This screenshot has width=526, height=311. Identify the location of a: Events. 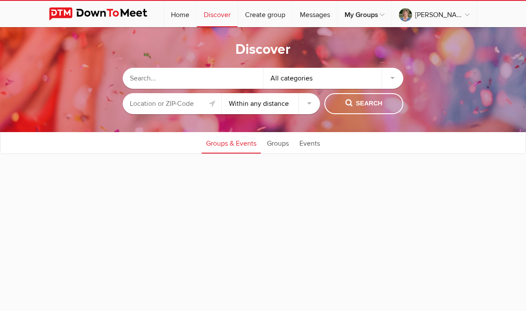
(309, 143).